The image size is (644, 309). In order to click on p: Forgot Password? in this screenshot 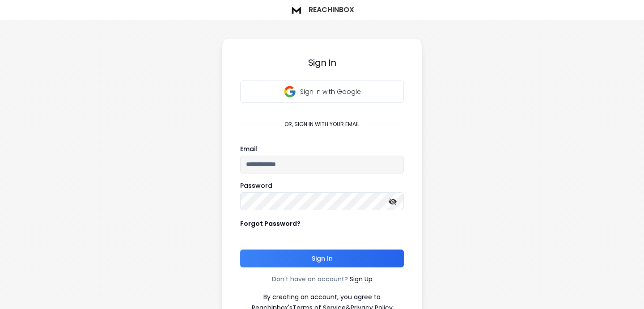, I will do `click(270, 224)`.